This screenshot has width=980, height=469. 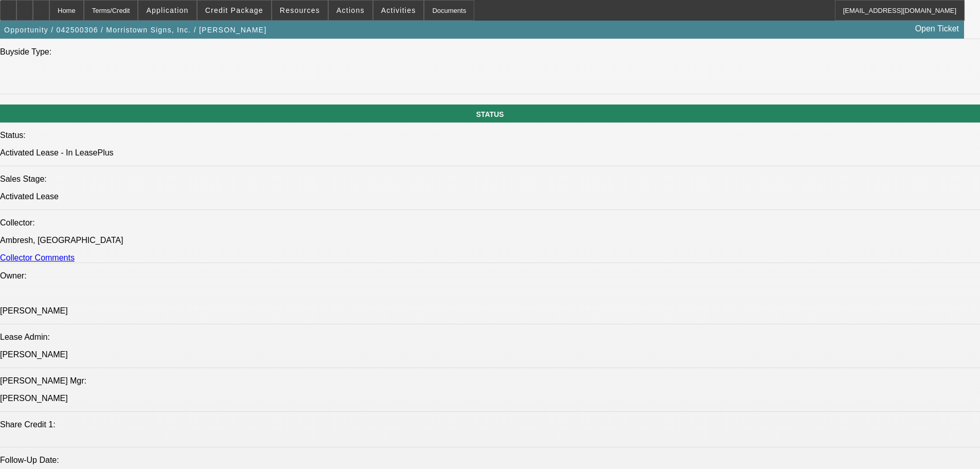 I want to click on span: STATUS, so click(x=491, y=115).